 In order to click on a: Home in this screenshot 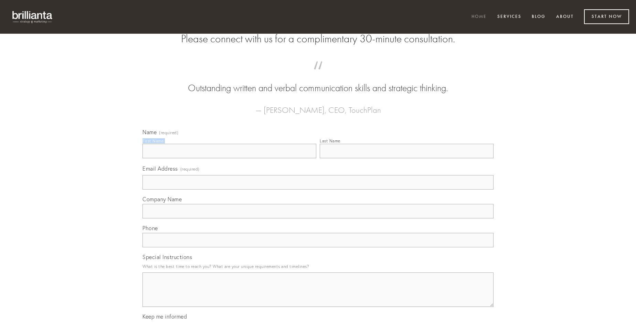, I will do `click(479, 17)`.